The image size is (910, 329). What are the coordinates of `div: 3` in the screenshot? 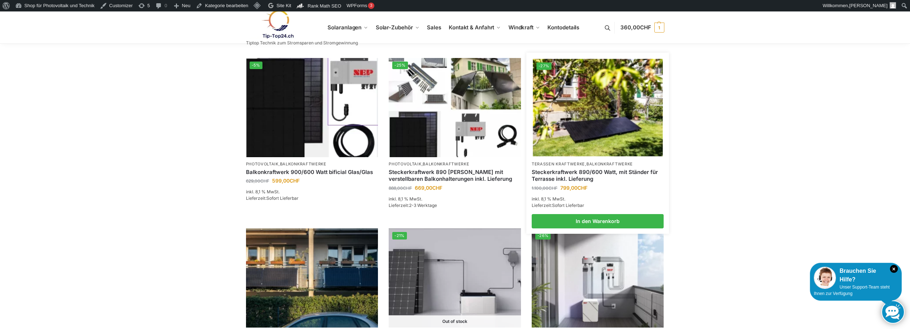 It's located at (371, 6).